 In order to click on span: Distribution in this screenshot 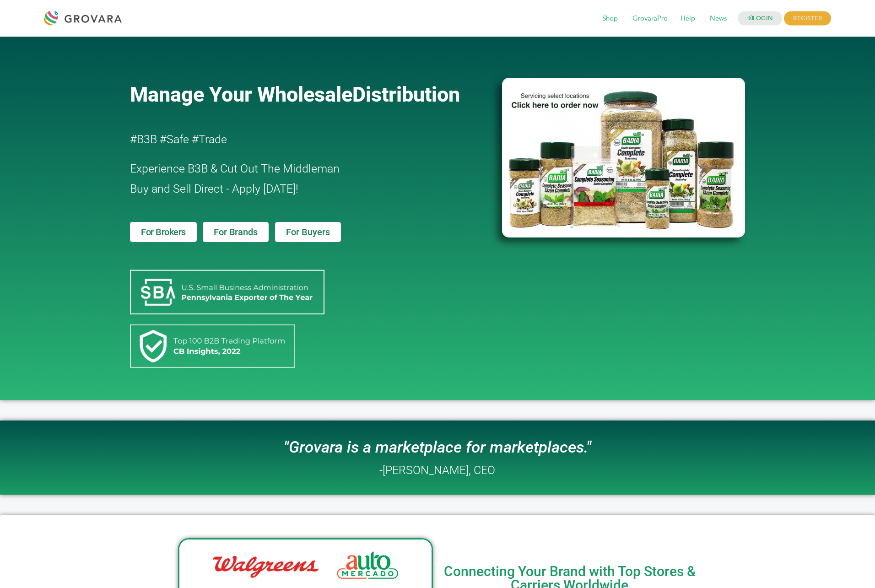, I will do `click(406, 94)`.